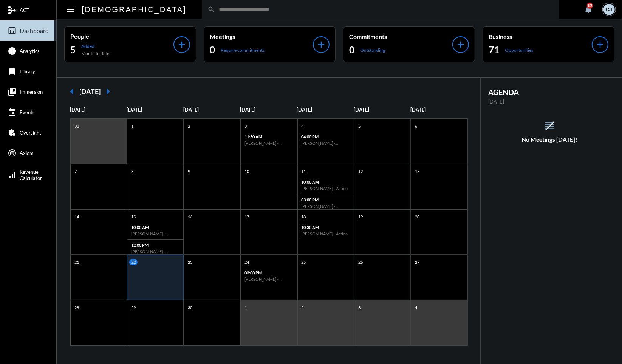 The width and height of the screenshot is (622, 364). I want to click on mat-icon: bookmark, so click(12, 72).